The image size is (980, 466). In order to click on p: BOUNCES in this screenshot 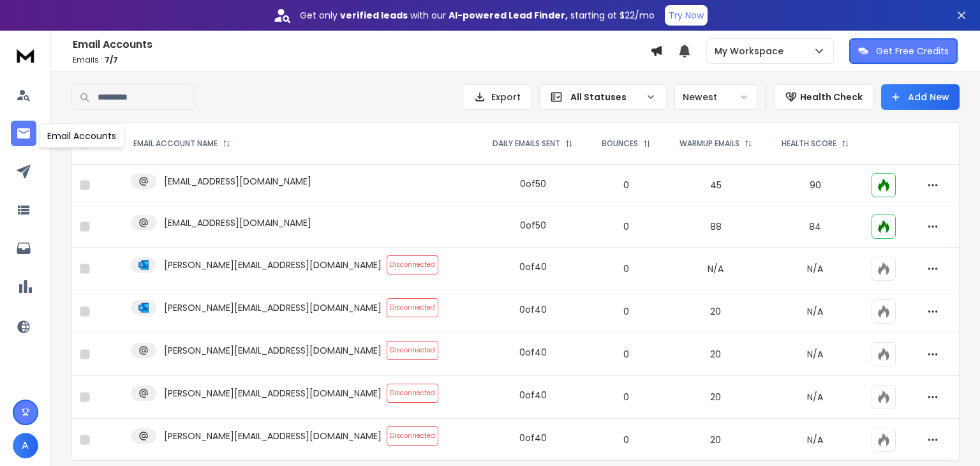, I will do `click(619, 144)`.